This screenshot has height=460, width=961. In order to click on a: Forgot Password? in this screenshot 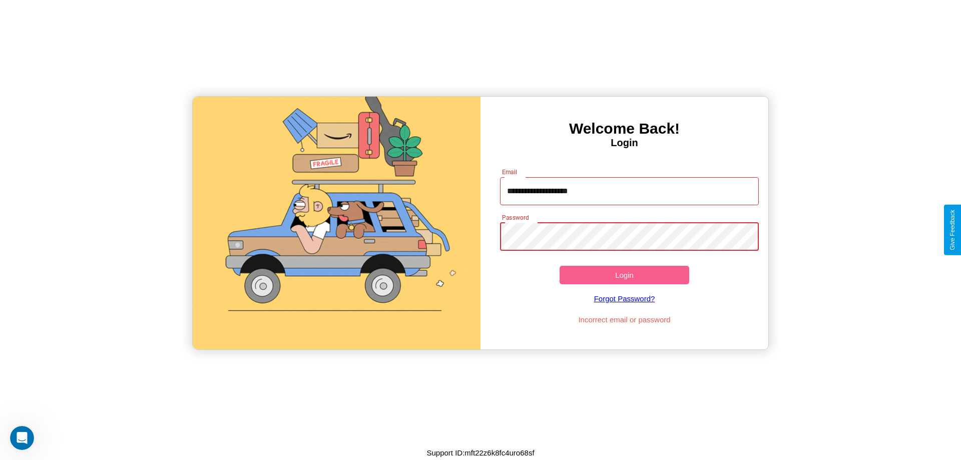, I will do `click(625, 298)`.